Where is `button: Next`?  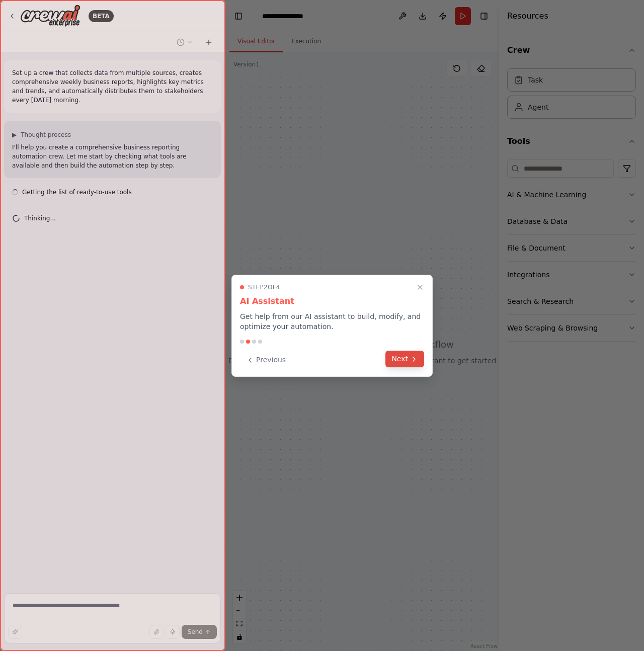 button: Next is located at coordinates (405, 359).